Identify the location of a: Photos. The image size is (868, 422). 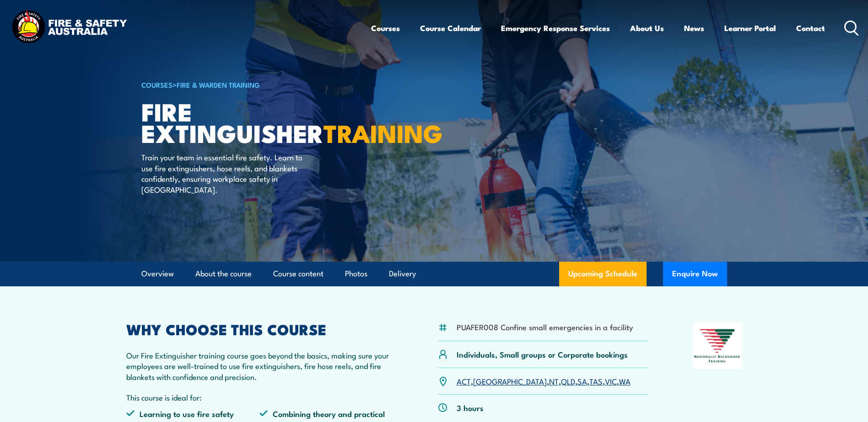
(356, 274).